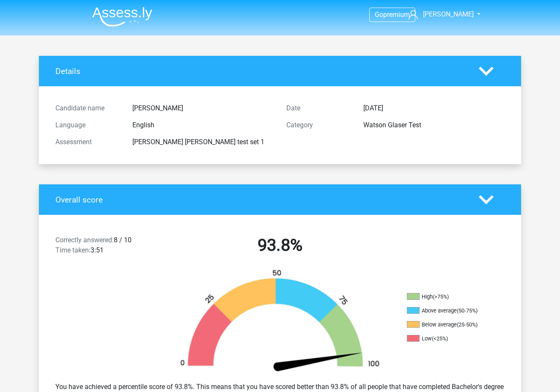  Describe the element at coordinates (260, 71) in the screenshot. I see `h4: Details` at that location.